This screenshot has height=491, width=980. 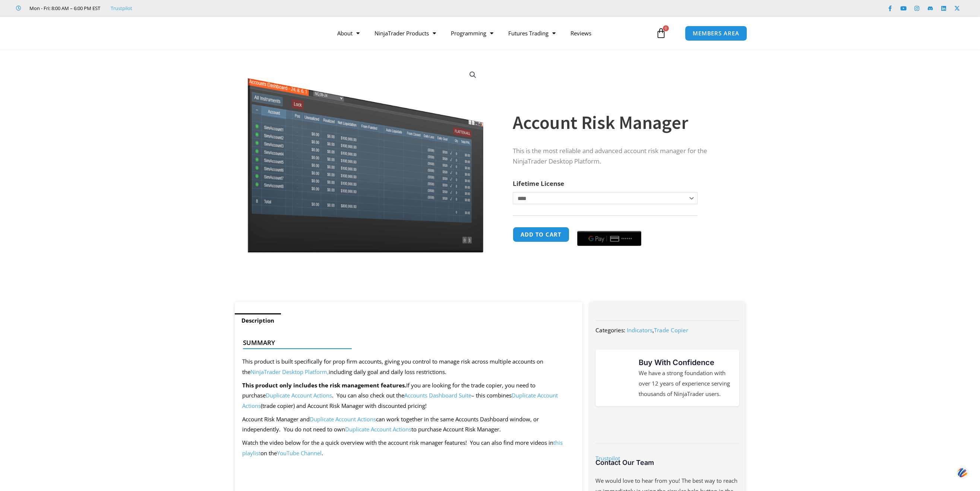 What do you see at coordinates (665, 28) in the screenshot?
I see `span: 0` at bounding box center [665, 28].